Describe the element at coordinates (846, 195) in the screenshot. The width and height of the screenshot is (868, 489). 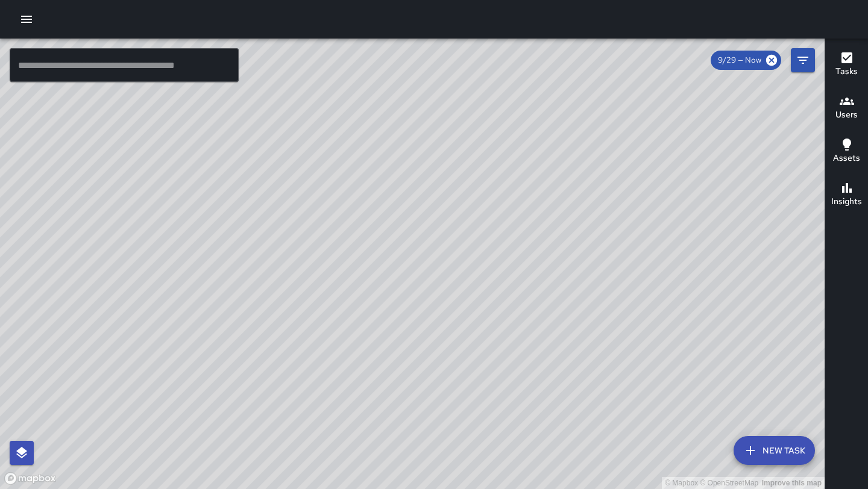
I see `button: Insights` at that location.